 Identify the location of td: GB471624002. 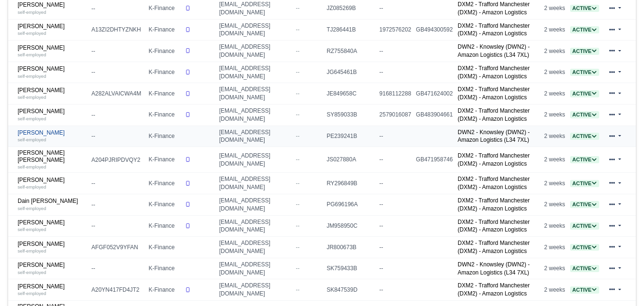
(435, 94).